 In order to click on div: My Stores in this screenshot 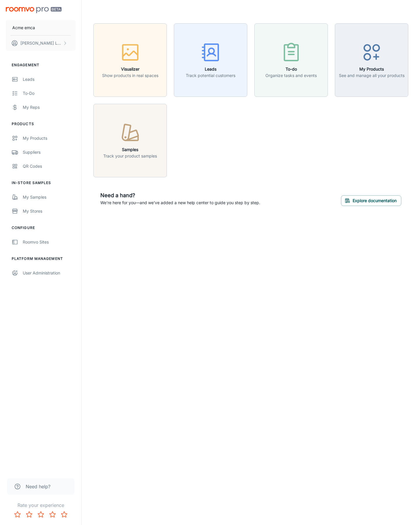, I will do `click(49, 211)`.